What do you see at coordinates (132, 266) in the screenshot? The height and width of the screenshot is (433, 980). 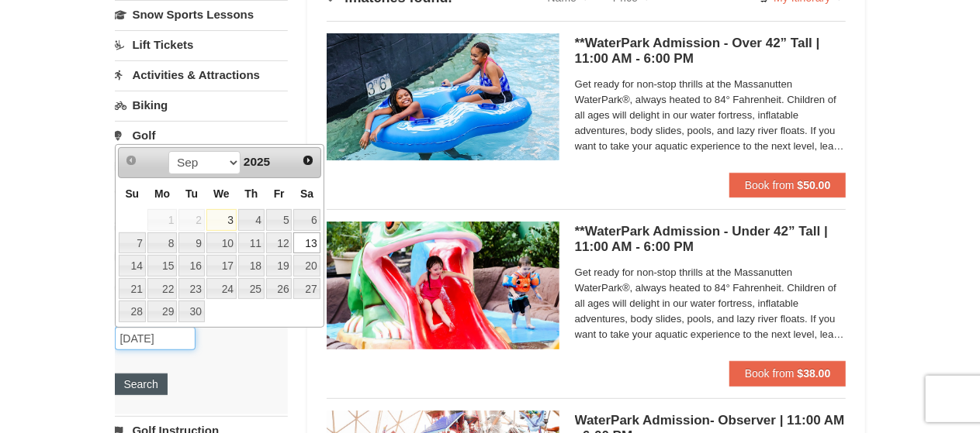 I see `a: 14` at bounding box center [132, 266].